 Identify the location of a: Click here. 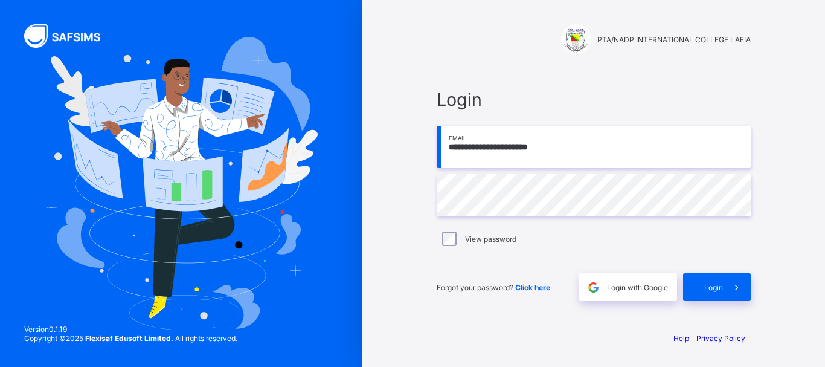
(533, 287).